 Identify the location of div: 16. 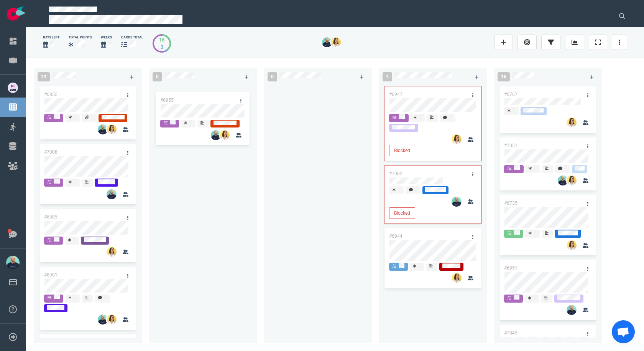
(162, 40).